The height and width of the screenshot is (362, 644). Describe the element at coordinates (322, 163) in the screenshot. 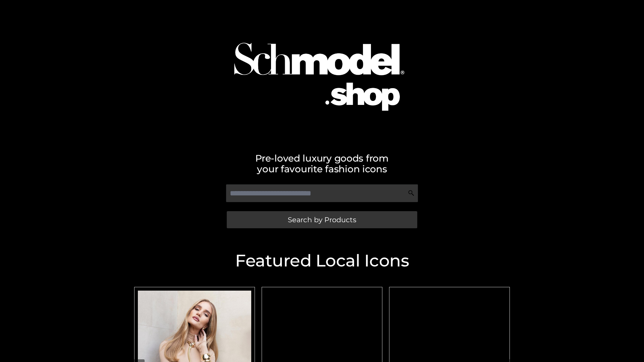

I see `h2: Pre-loved luxury goods from your favourite fashion icons` at that location.